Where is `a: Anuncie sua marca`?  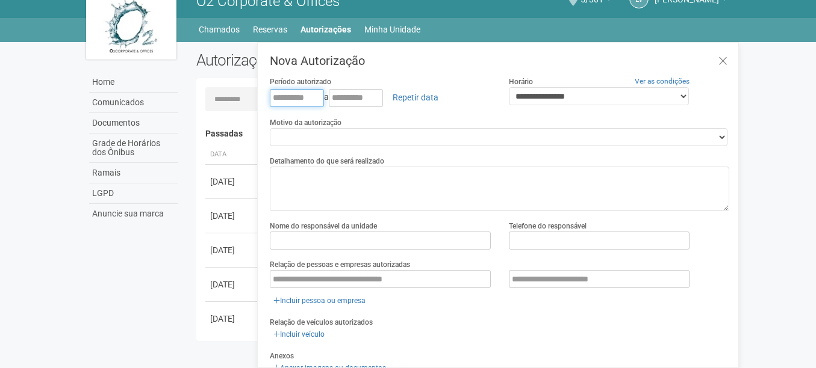
a: Anuncie sua marca is located at coordinates (134, 214).